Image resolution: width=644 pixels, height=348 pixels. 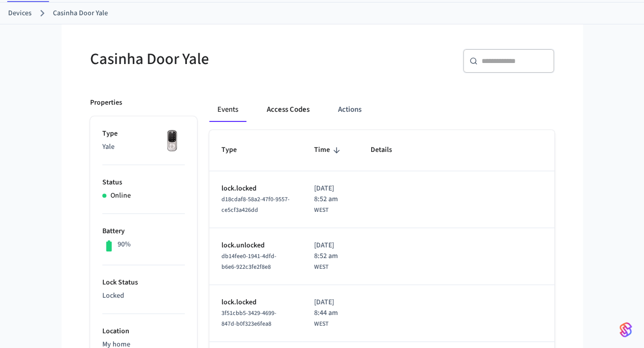 What do you see at coordinates (328, 150) in the screenshot?
I see `span: Time` at bounding box center [328, 150].